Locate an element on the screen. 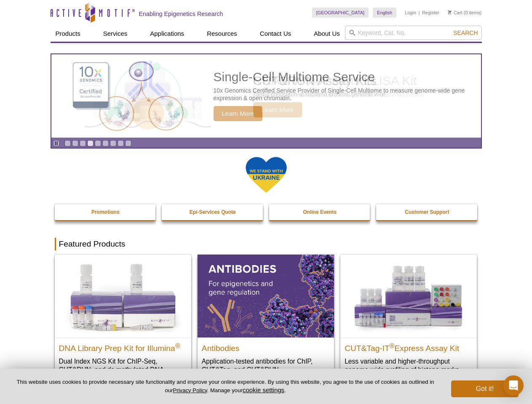  img: We Stand With Ukraine is located at coordinates (266, 175).